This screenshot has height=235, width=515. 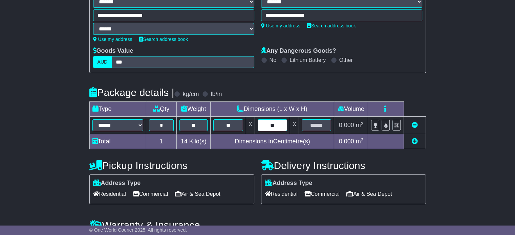 I want to click on td: Dimensions (L x W x H), so click(x=272, y=109).